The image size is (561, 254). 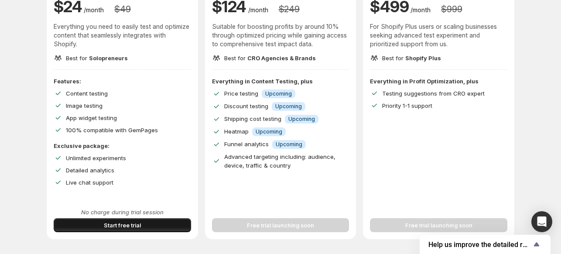 I want to click on h3: $ 999, so click(x=452, y=9).